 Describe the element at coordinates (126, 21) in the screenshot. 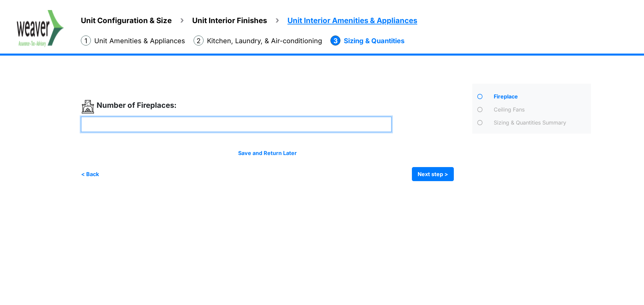

I see `span: Unit Configuration & Size` at that location.